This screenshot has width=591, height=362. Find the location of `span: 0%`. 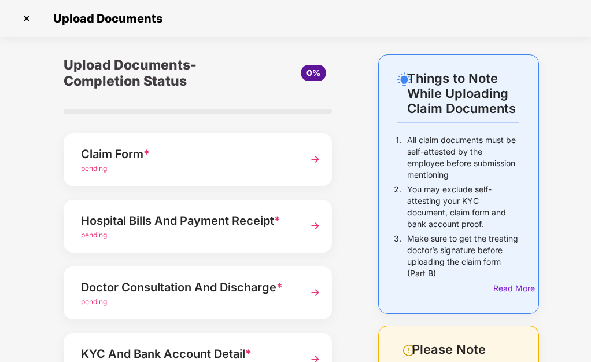

span: 0% is located at coordinates (314, 72).